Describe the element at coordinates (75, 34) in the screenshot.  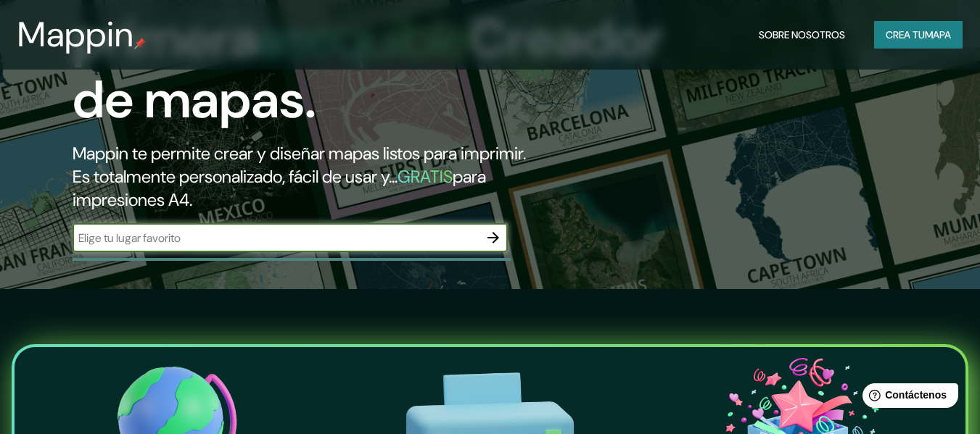
I see `font: Mappin` at that location.